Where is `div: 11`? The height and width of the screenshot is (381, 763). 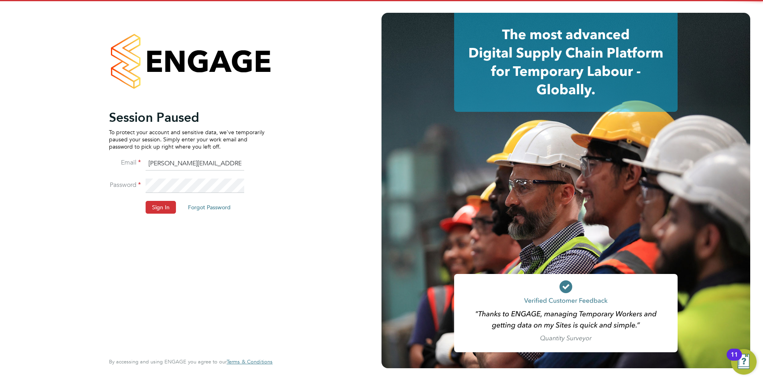 div: 11 is located at coordinates (734, 360).